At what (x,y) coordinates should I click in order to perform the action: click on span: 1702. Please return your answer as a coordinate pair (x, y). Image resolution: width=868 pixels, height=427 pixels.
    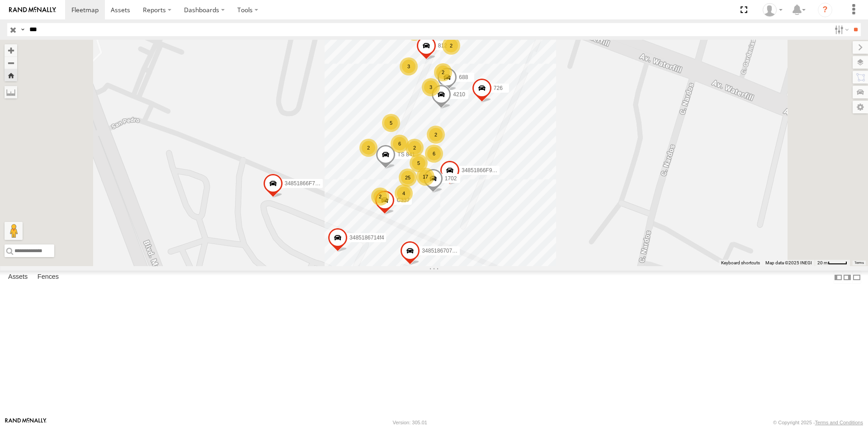
    Looking at the image, I should click on (451, 178).